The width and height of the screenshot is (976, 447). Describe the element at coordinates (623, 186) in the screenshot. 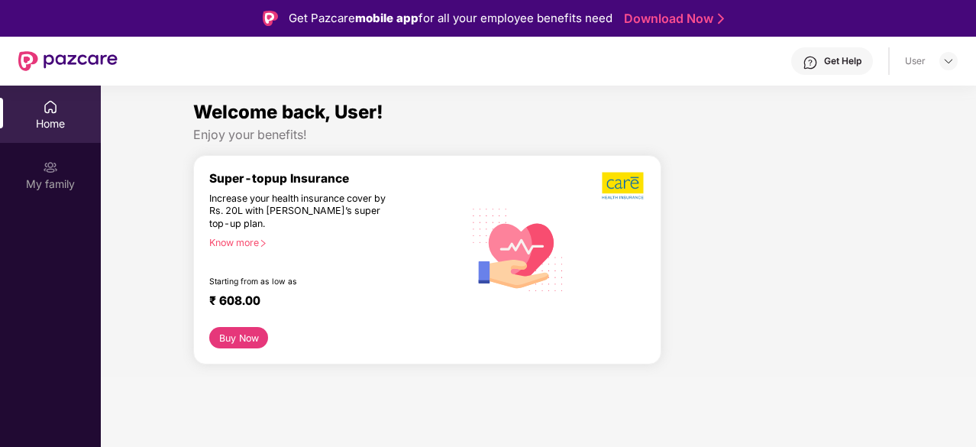

I see `img: b5dec4f62d2307b9de63beb79f102df3.png` at that location.